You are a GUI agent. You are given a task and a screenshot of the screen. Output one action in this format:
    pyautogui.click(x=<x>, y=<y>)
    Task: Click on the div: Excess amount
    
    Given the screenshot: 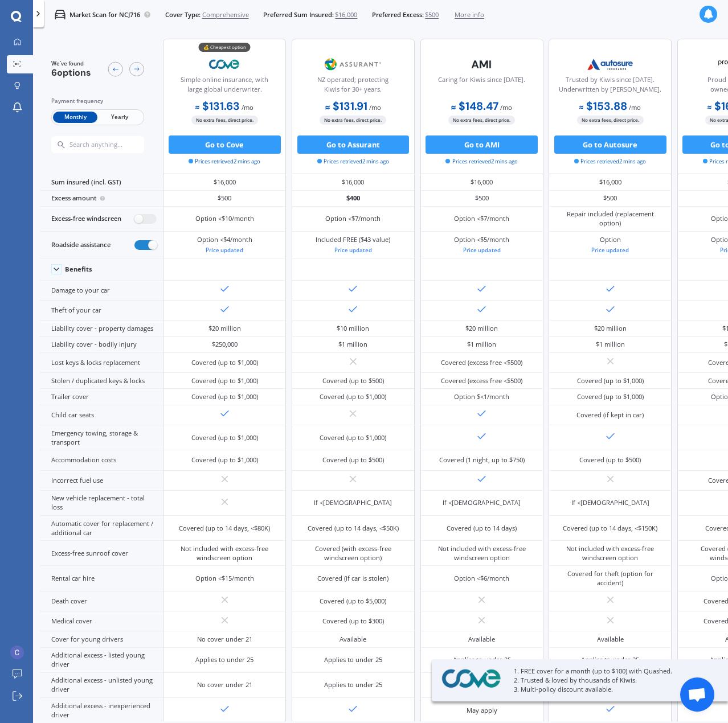 What is the action you would take?
    pyautogui.click(x=102, y=199)
    